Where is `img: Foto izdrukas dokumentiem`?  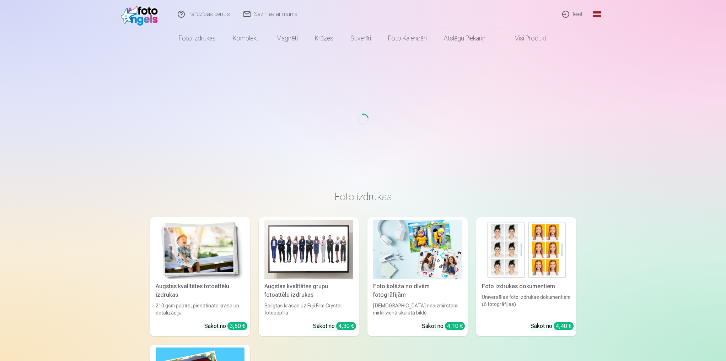 img: Foto izdrukas dokumentiem is located at coordinates (526, 250).